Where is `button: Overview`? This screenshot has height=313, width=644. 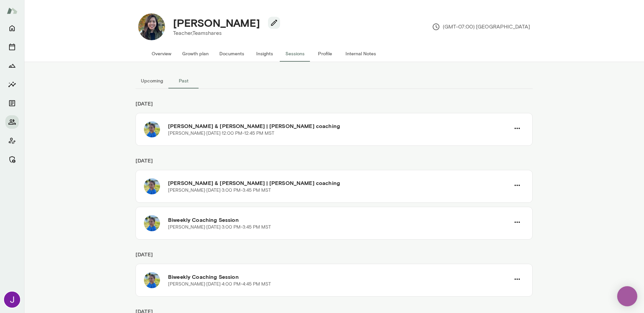
button: Overview is located at coordinates (161, 53).